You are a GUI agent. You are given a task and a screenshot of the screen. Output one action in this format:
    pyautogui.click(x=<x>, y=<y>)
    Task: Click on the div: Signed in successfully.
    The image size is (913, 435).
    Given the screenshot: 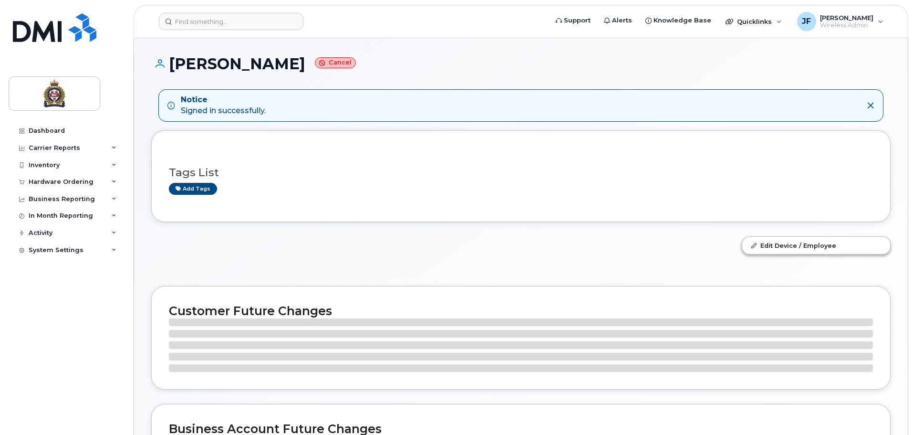 What is the action you would take?
    pyautogui.click(x=223, y=105)
    